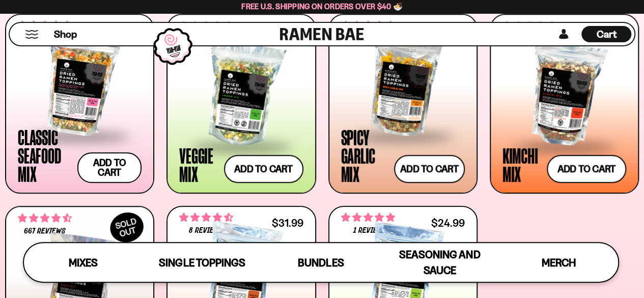 The width and height of the screenshot is (644, 298). What do you see at coordinates (80, 103) in the screenshot?
I see `a: 4.68 stars 2792 reviews $26.99 Classic Seafood Mix Add to cart` at bounding box center [80, 103].